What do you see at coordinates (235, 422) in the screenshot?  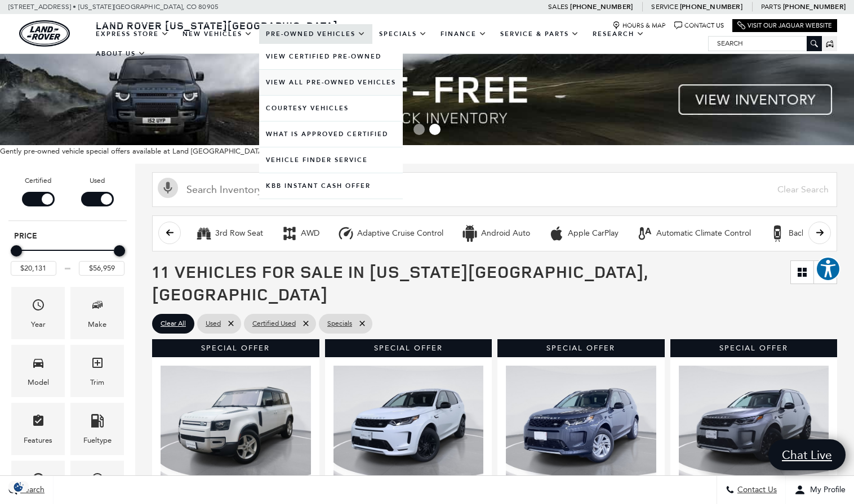 I see `img: 2020 Land Rover Defender 110 SE` at bounding box center [235, 422].